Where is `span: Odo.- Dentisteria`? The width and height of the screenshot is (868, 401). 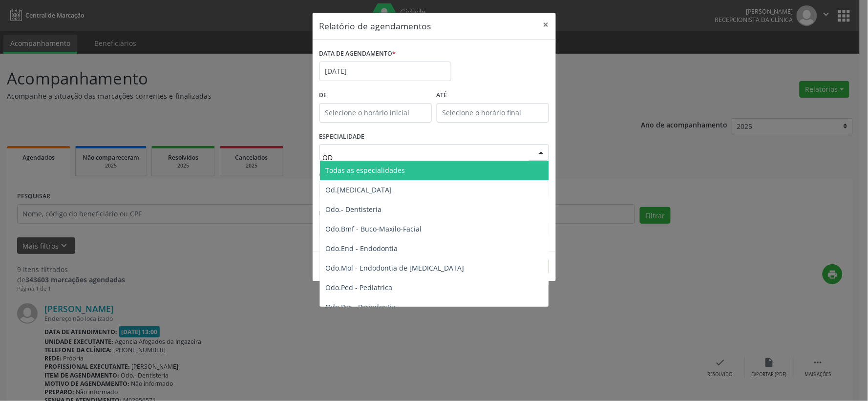 span: Odo.- Dentisteria is located at coordinates (354, 209).